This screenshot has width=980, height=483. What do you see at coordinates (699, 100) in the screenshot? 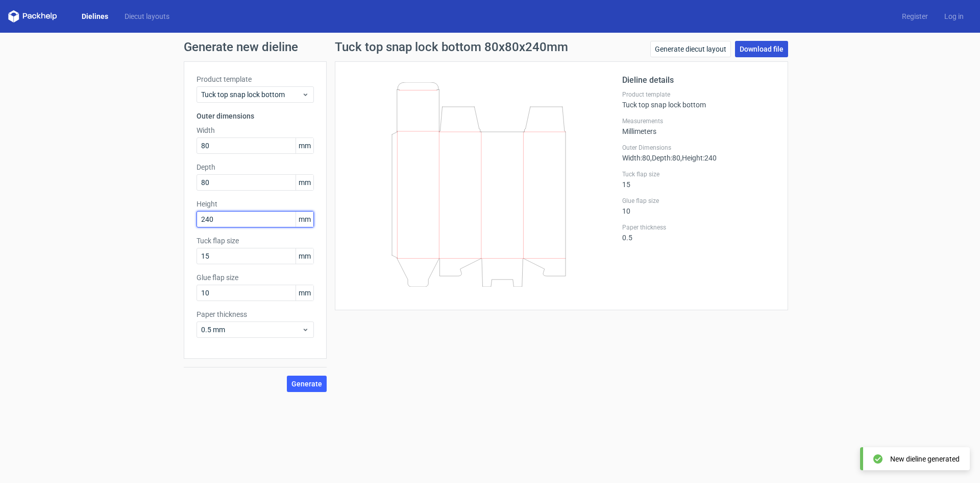
I see `div: Tuck top snap lock bottom` at bounding box center [699, 100].